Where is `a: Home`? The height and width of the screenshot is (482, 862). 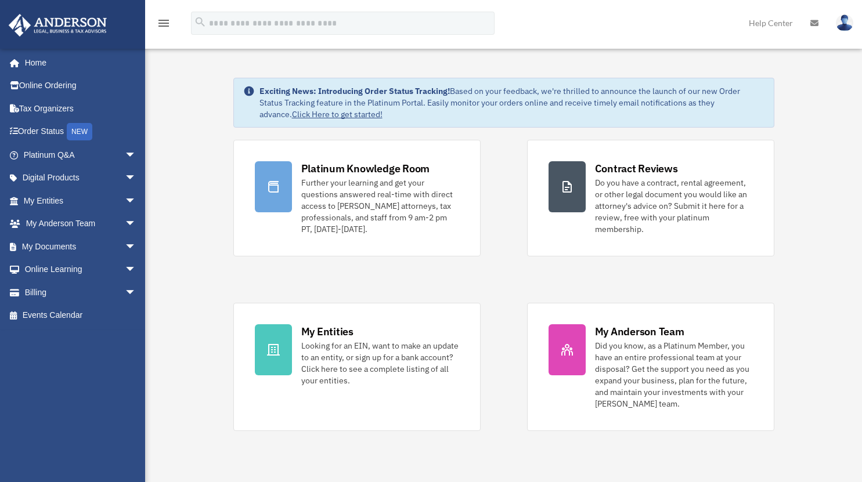 a: Home is located at coordinates (78, 63).